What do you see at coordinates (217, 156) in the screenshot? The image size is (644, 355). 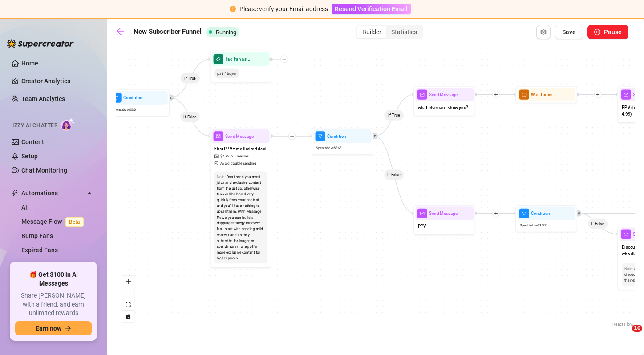 I see `span: picture` at bounding box center [217, 156].